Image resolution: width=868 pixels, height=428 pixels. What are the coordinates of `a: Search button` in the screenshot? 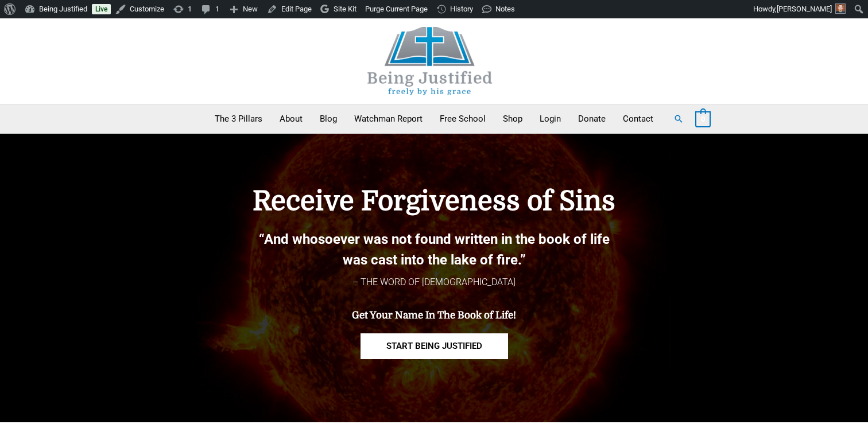 It's located at (678, 119).